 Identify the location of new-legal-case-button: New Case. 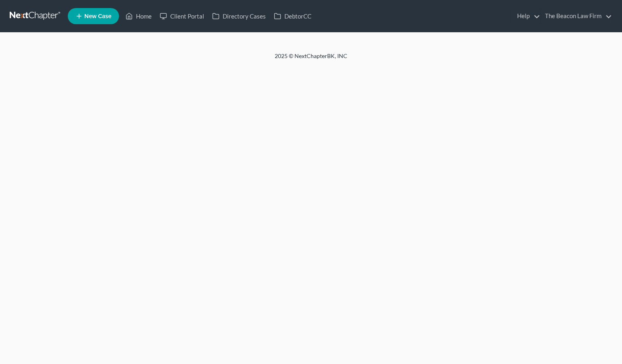
(93, 16).